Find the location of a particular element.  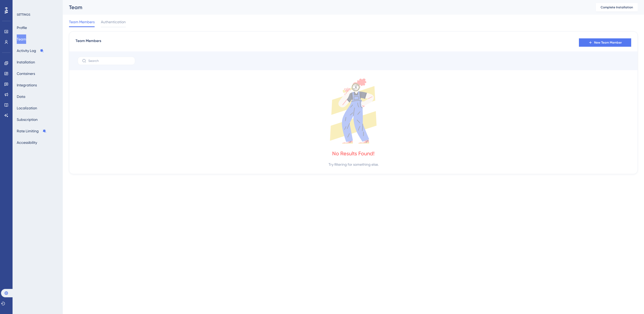

button: Localization is located at coordinates (27, 108).